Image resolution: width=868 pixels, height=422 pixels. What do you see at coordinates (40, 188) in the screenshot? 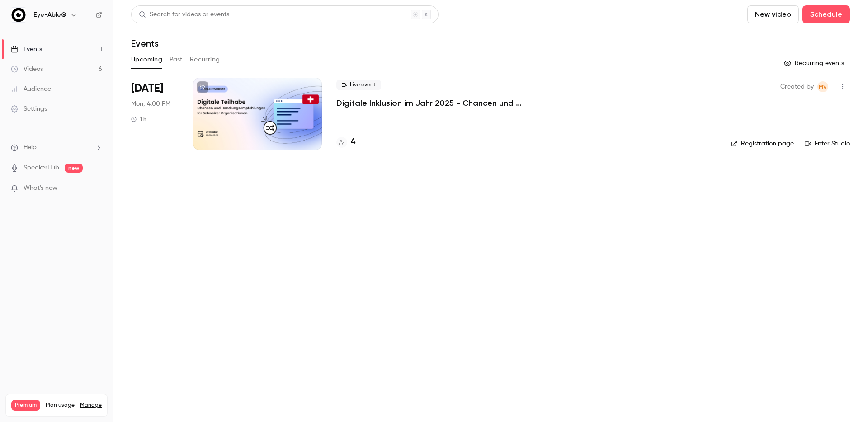
I see `span: What's new` at bounding box center [40, 188].